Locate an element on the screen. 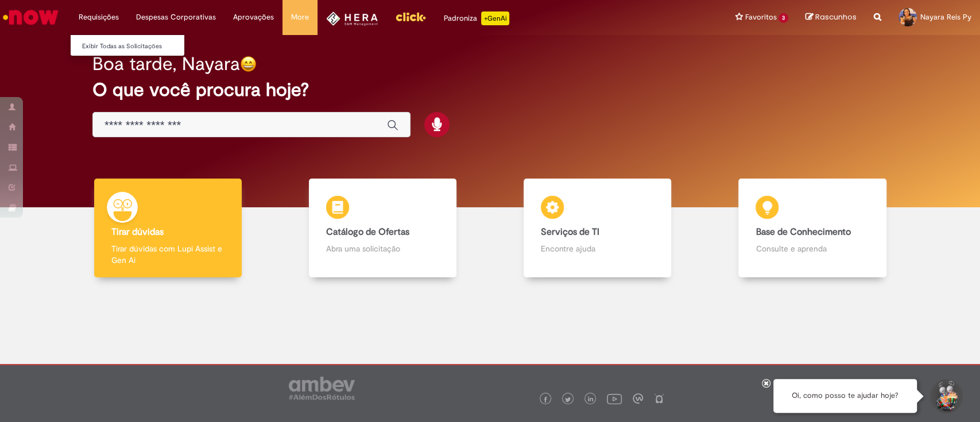 The image size is (980, 422). span: Requisições is located at coordinates (99, 17).